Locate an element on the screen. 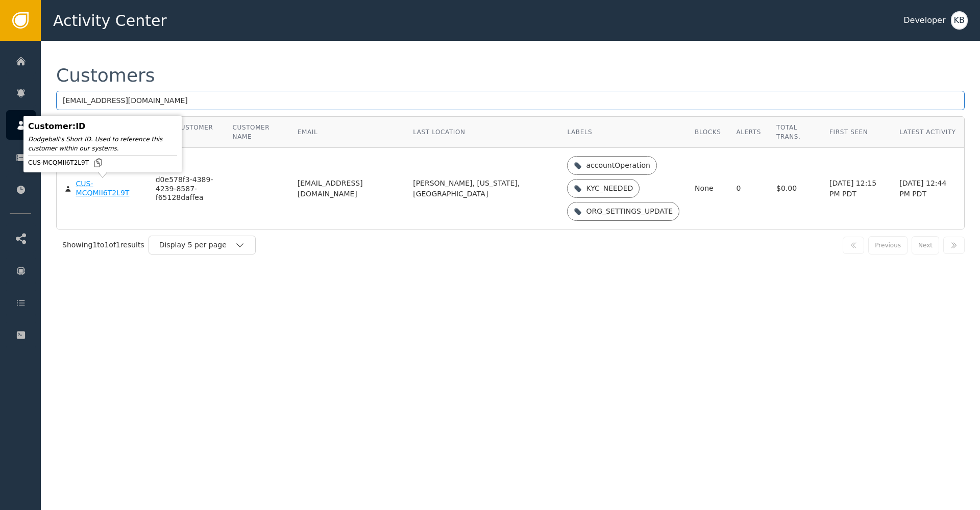 The height and width of the screenshot is (510, 980). div: ORG_SETTINGS_UPDATE is located at coordinates (629, 211).